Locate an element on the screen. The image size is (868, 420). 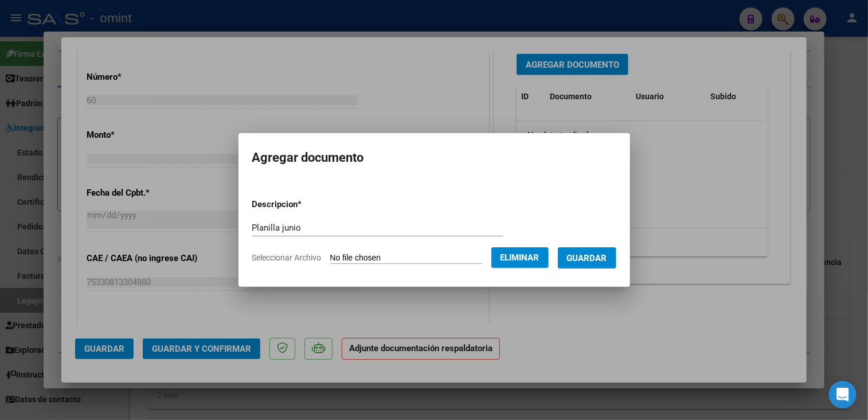
span: Guardar is located at coordinates (587, 258).